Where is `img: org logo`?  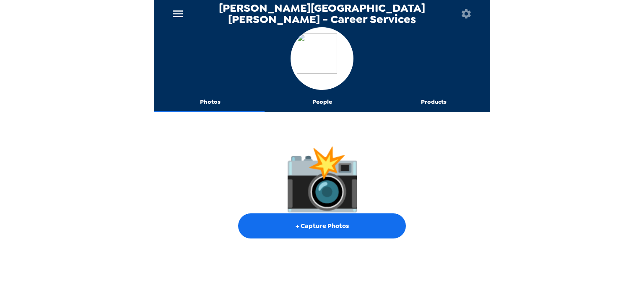 img: org logo is located at coordinates (322, 58).